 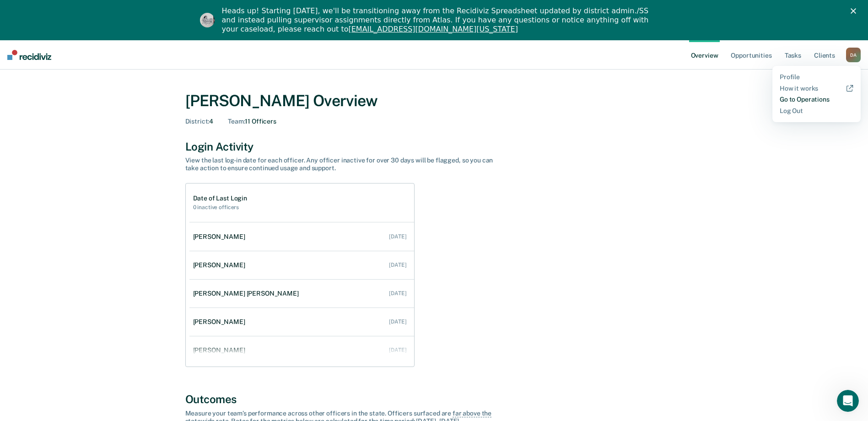 I want to click on a: Log Out, so click(x=817, y=111).